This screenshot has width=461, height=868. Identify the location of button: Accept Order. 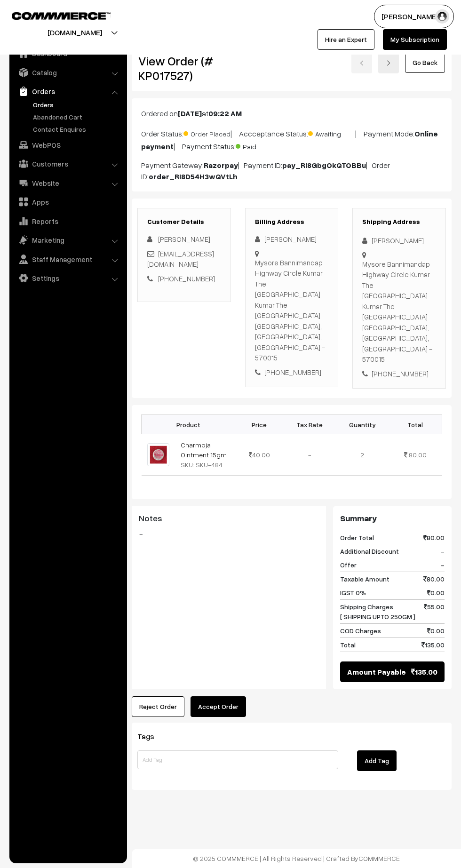
(219, 707).